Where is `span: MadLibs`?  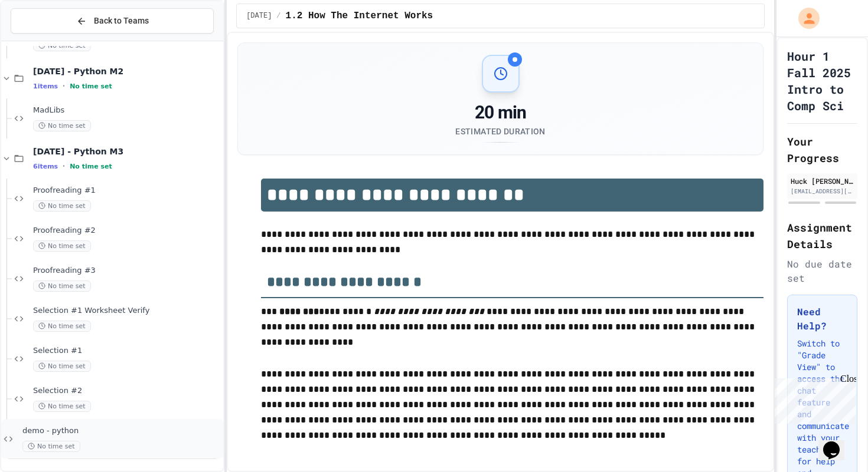 span: MadLibs is located at coordinates (127, 110).